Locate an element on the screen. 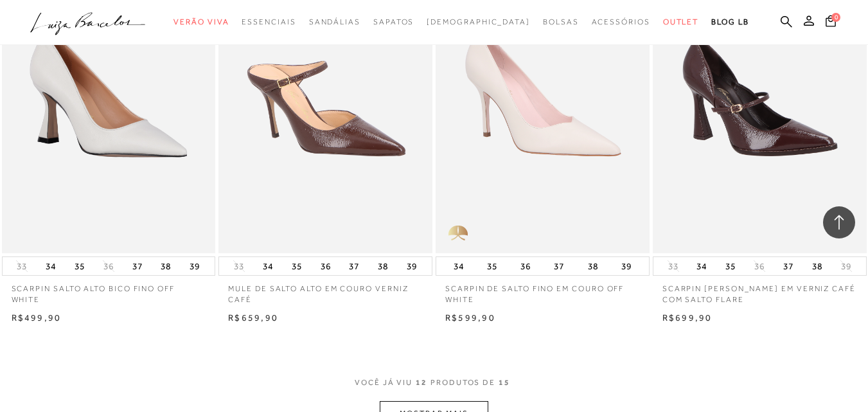 Image resolution: width=868 pixels, height=412 pixels. span: Sapatos is located at coordinates (393, 22).